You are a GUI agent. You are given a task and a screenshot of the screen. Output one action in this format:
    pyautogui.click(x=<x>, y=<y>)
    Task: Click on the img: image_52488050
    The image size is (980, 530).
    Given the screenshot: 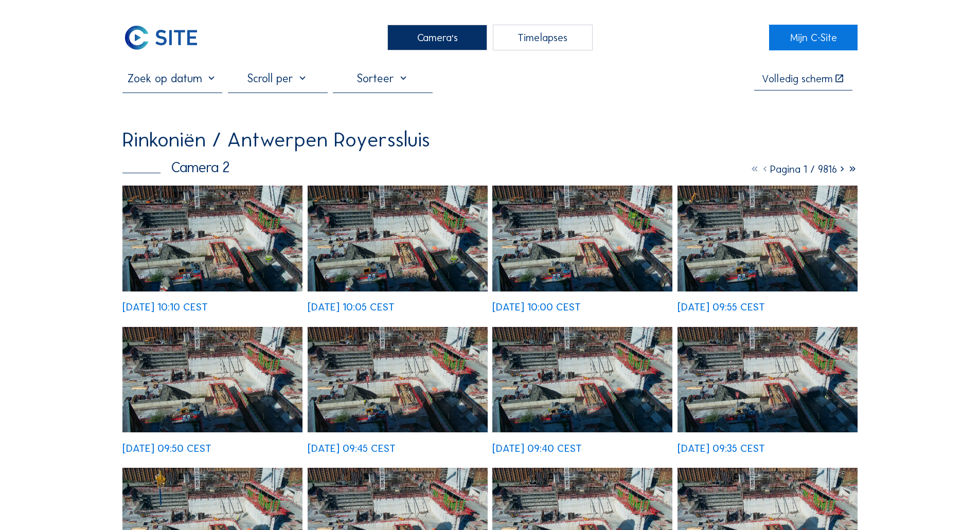 What is the action you would take?
    pyautogui.click(x=768, y=238)
    